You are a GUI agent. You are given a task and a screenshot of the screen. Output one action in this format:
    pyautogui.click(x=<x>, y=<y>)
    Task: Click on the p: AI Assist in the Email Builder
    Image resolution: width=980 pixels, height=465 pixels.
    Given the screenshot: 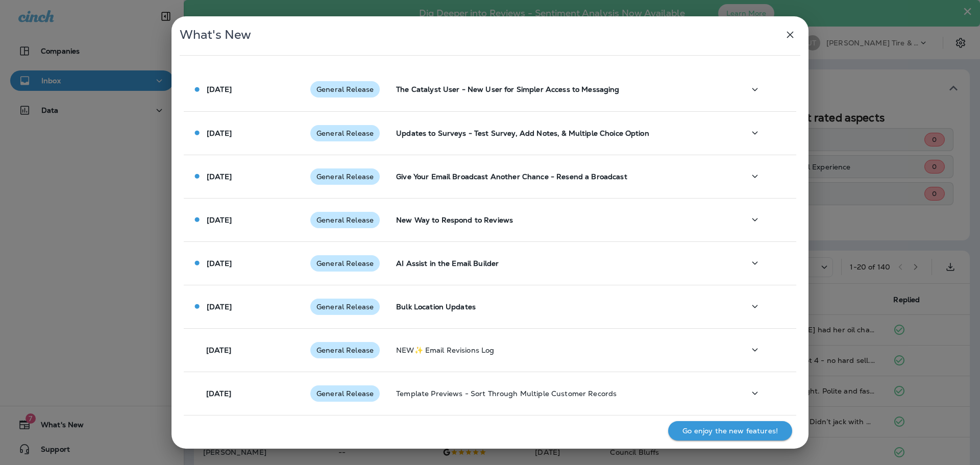 What is the action you would take?
    pyautogui.click(x=562, y=264)
    